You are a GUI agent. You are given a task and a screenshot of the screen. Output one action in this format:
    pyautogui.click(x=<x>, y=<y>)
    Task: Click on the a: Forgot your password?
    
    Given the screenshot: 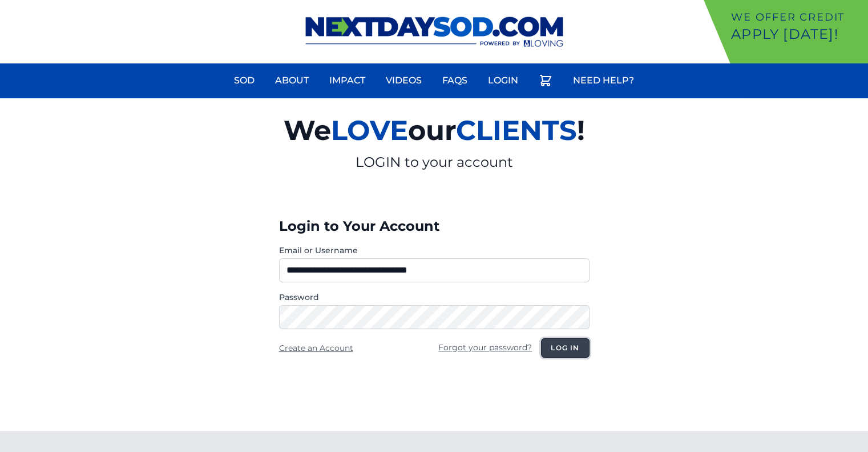 What is the action you would take?
    pyautogui.click(x=485, y=347)
    